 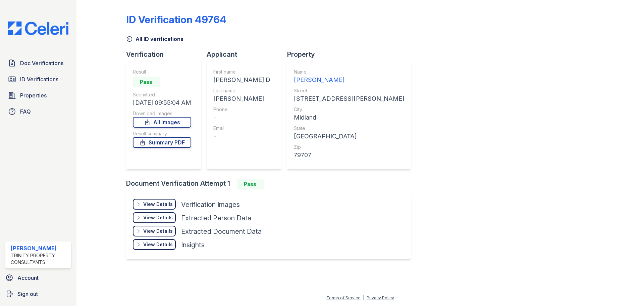 What do you see at coordinates (26, 112) in the screenshot?
I see `span: FAQ` at bounding box center [26, 112].